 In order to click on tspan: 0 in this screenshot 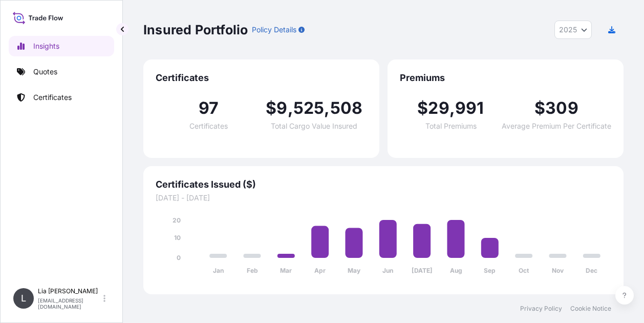, I will do `click(179, 258)`.